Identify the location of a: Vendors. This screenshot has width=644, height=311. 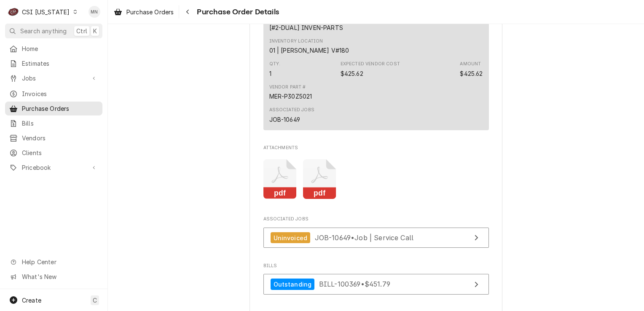
(54, 138).